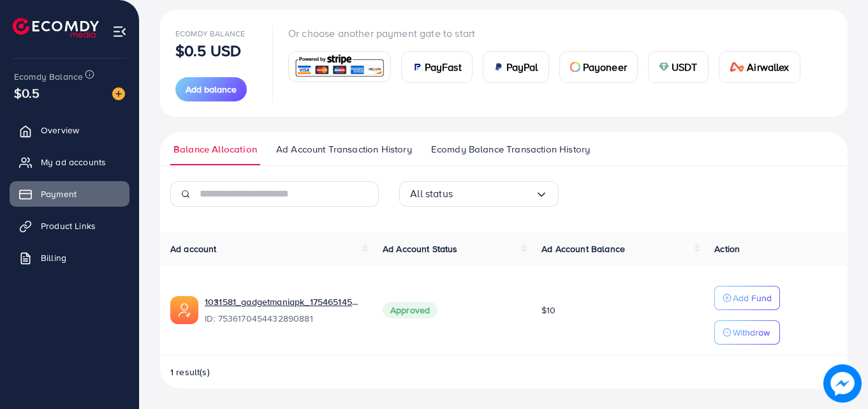 This screenshot has height=409, width=868. Describe the element at coordinates (70, 226) in the screenshot. I see `a: Product Links` at that location.